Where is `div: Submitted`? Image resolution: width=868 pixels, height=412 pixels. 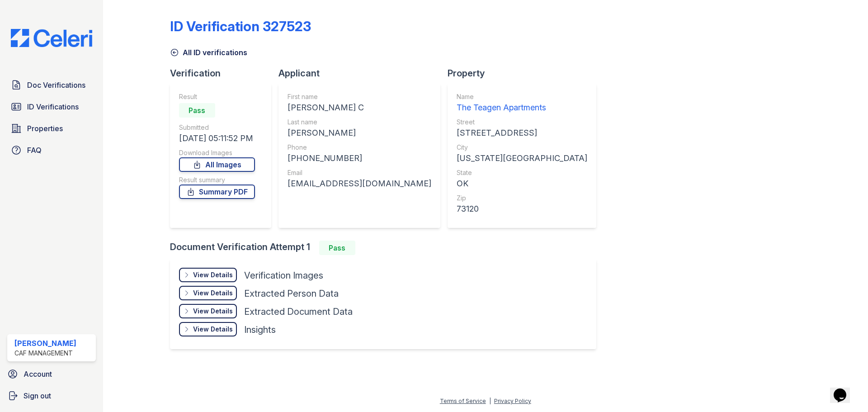 div: Submitted is located at coordinates (217, 127).